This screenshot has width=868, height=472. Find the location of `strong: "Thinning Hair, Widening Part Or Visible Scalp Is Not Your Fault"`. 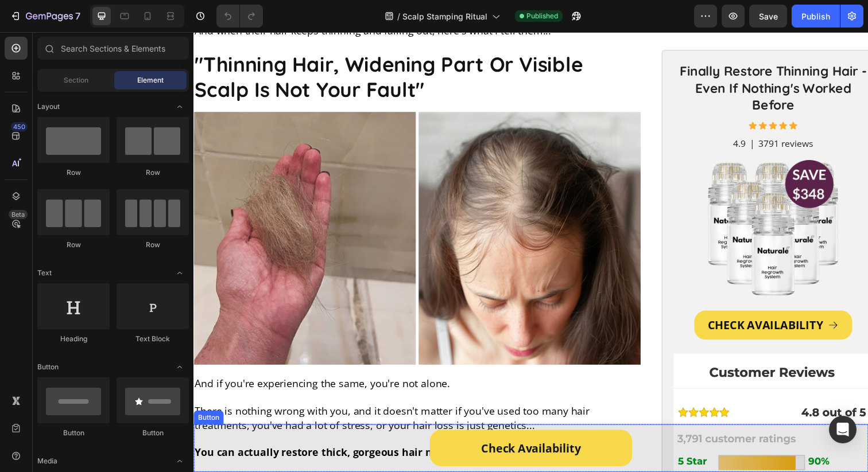

strong: "Thinning Hair, Widening Part Or Visible Scalp Is Not Your Fault" is located at coordinates (199, 45).